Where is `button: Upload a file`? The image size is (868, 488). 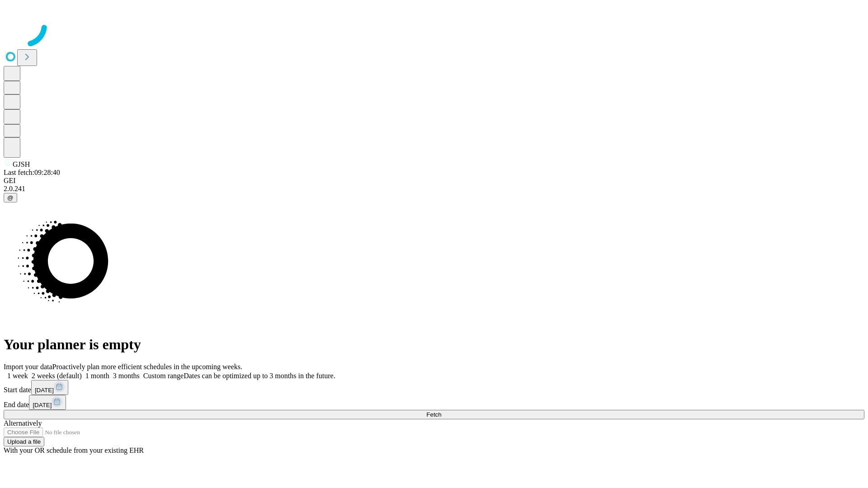
button: Upload a file is located at coordinates (24, 442).